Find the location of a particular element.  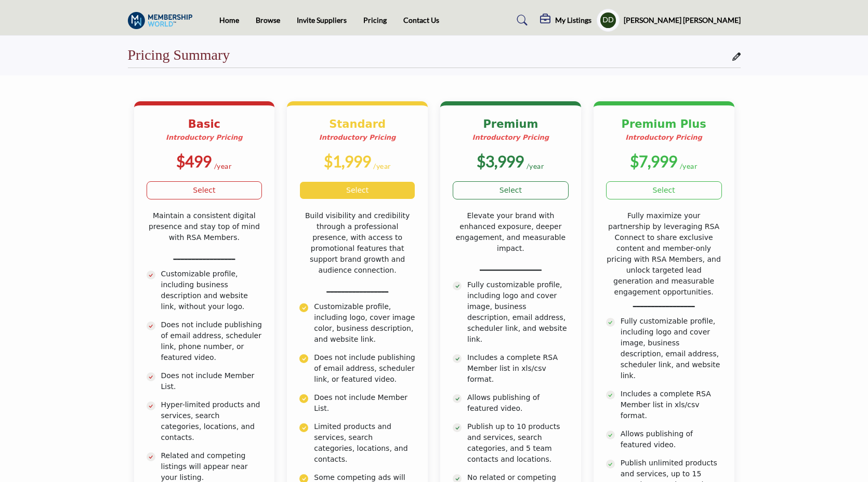

a: Search is located at coordinates (520, 20).